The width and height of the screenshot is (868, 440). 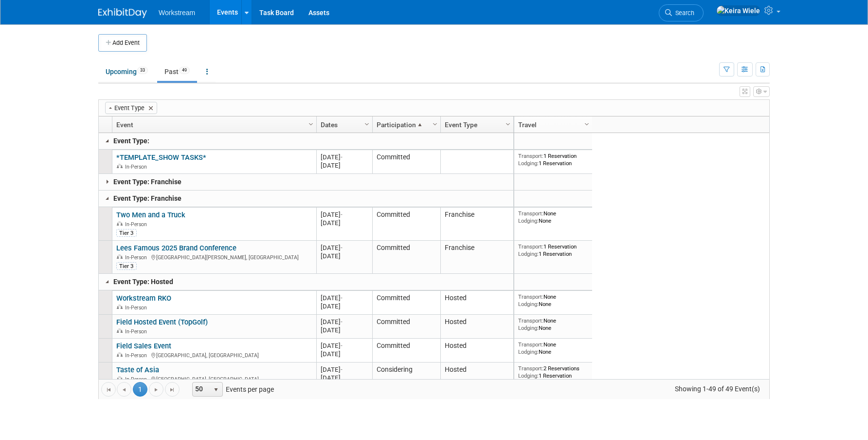 I want to click on a: Event Type, so click(x=475, y=125).